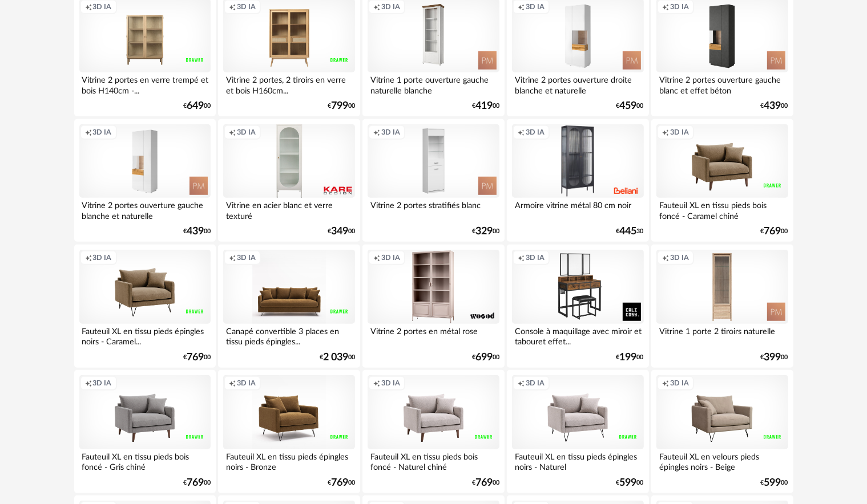 The height and width of the screenshot is (504, 867). I want to click on div: Fauteuil XL en tissu pieds bois foncé - Gris chiné, so click(145, 461).